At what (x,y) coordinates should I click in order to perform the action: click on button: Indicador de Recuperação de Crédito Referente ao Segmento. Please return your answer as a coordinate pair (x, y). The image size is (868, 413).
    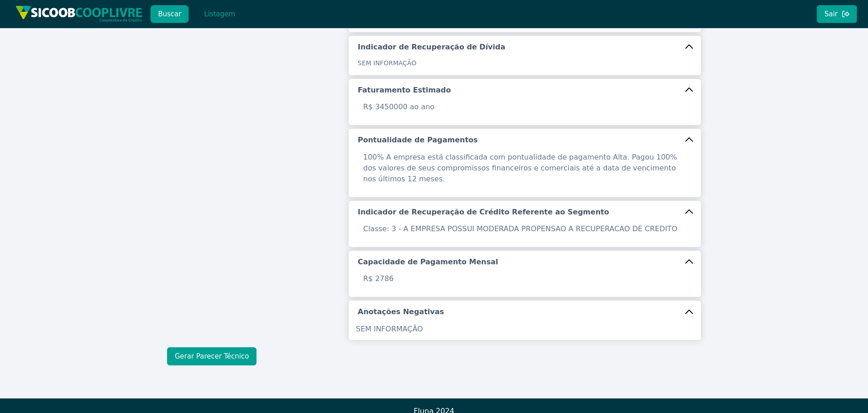
    Looking at the image, I should click on (525, 213).